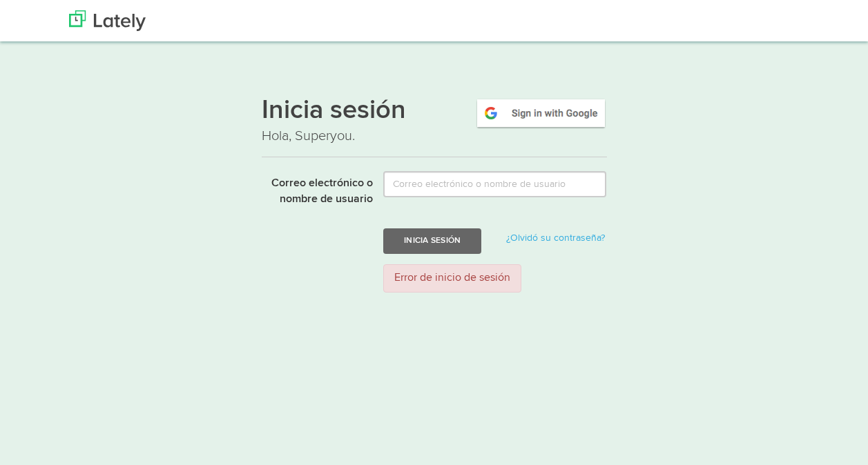 This screenshot has height=465, width=868. I want to click on button: Inicia sesión, so click(432, 241).